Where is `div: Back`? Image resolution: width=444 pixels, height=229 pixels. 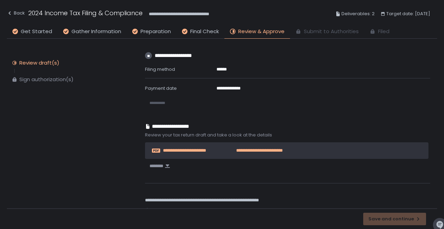 div: Back is located at coordinates (16, 13).